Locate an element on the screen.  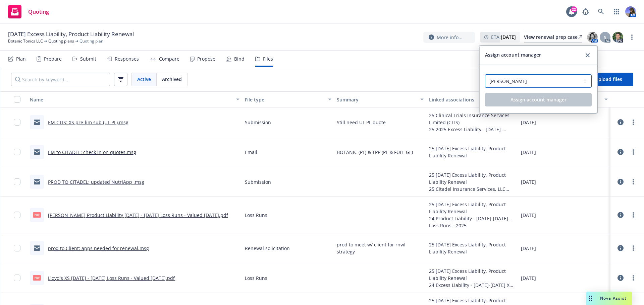
button: Assign account manager is located at coordinates (539, 100).